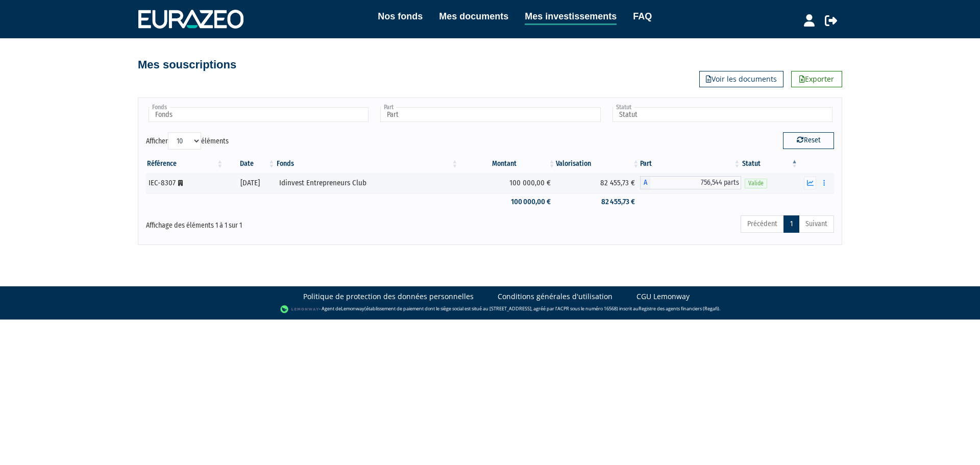  What do you see at coordinates (642, 16) in the screenshot?
I see `a: FAQ` at bounding box center [642, 16].